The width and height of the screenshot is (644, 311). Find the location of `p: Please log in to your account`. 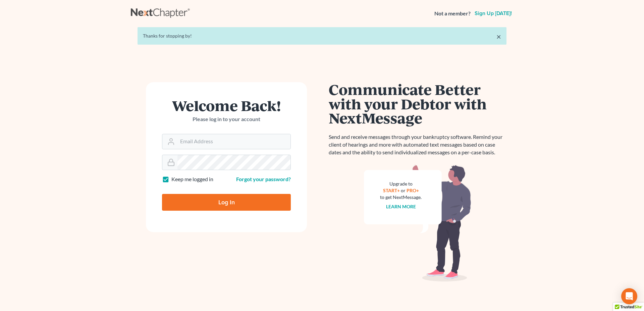

p: Please log in to your account is located at coordinates (226, 119).